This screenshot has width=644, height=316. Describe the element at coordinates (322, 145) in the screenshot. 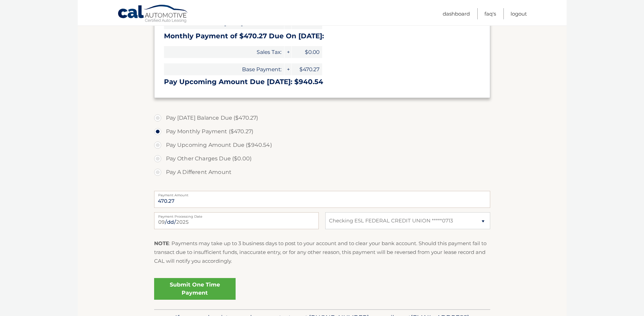

I see `label: Pay Upcoming Amount Due ($940.54)` at that location.